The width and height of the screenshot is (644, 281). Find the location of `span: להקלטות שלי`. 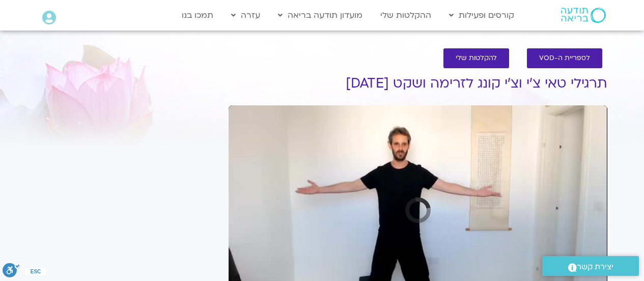

span: להקלטות שלי is located at coordinates (476, 58).